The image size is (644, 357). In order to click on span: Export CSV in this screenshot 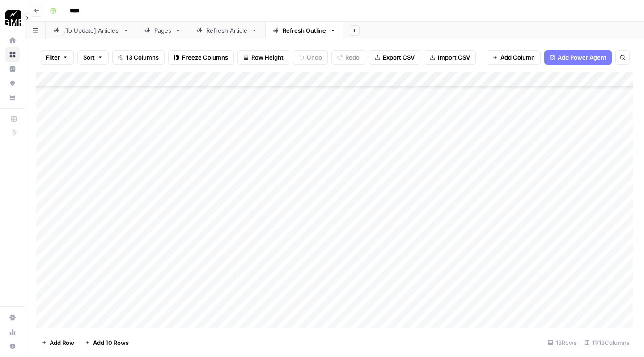, I will do `click(399, 57)`.